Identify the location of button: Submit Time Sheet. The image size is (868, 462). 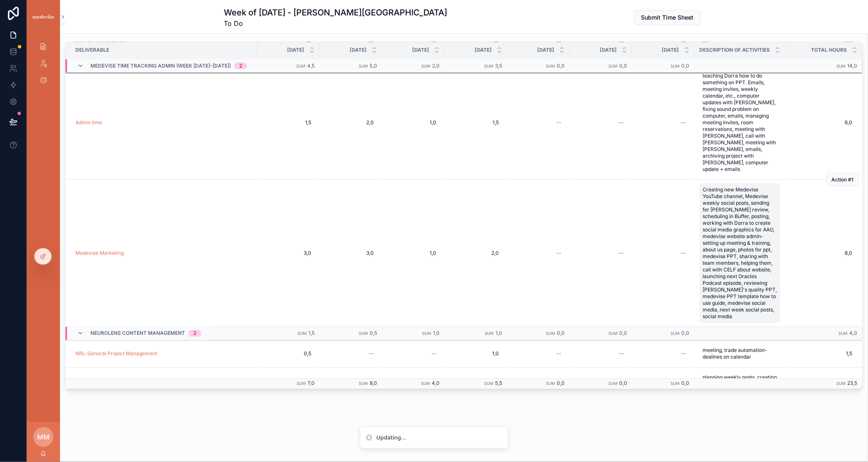
(667, 18).